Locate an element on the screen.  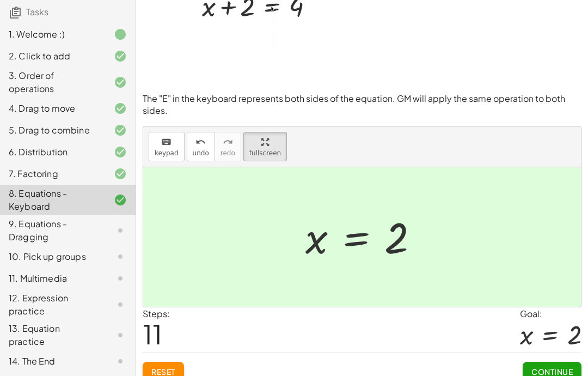
button: keyboardkeypad is located at coordinates (166, 146).